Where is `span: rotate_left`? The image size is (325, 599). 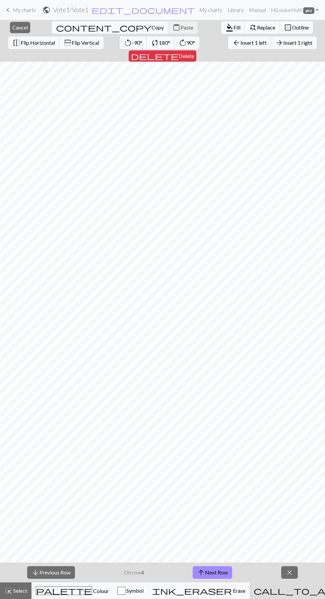 span: rotate_left is located at coordinates (128, 43).